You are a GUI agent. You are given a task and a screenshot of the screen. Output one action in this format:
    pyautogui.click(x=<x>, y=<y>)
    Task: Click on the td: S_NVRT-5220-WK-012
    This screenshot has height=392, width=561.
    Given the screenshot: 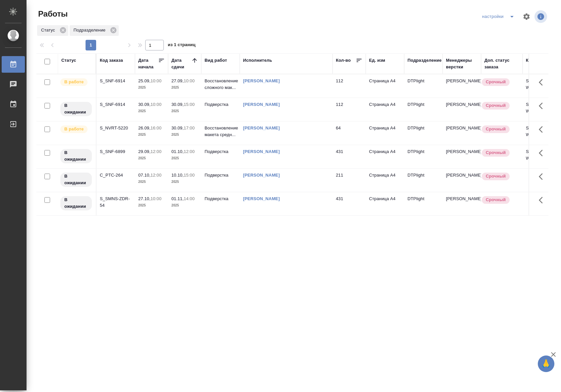 What is the action you would take?
    pyautogui.click(x=542, y=133)
    